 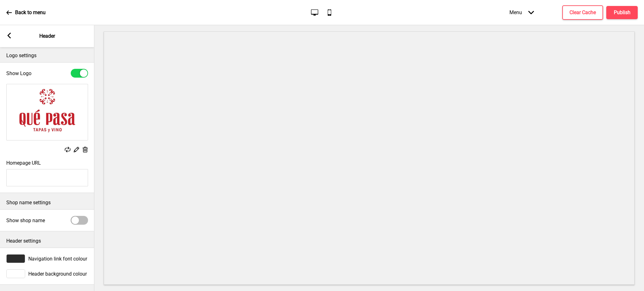 What do you see at coordinates (47, 203) in the screenshot?
I see `p: Shop name settings` at bounding box center [47, 203].